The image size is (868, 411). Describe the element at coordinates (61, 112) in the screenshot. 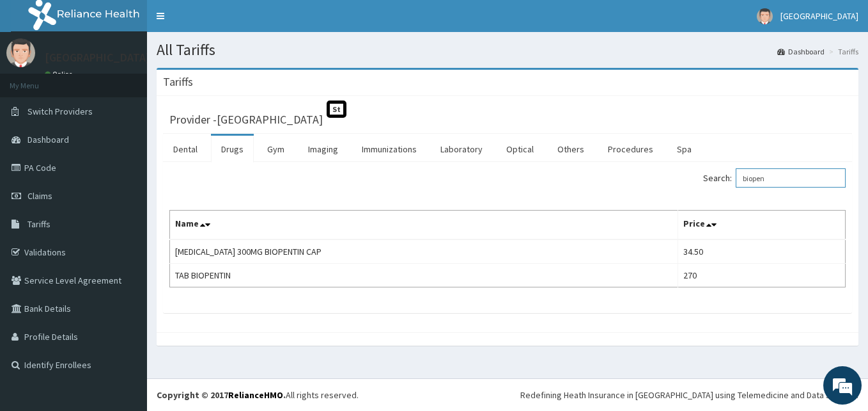

I see `span: Switch Providers` at that location.